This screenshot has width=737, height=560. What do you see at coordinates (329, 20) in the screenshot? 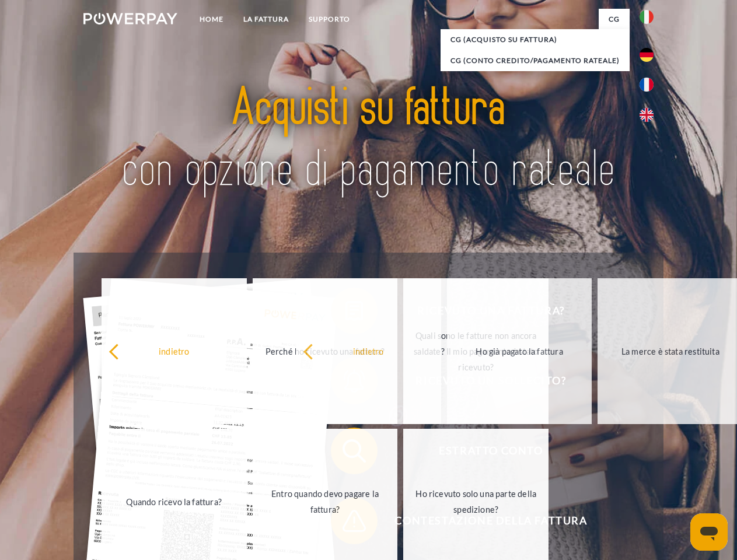
I see `a: Supporto` at bounding box center [329, 20].